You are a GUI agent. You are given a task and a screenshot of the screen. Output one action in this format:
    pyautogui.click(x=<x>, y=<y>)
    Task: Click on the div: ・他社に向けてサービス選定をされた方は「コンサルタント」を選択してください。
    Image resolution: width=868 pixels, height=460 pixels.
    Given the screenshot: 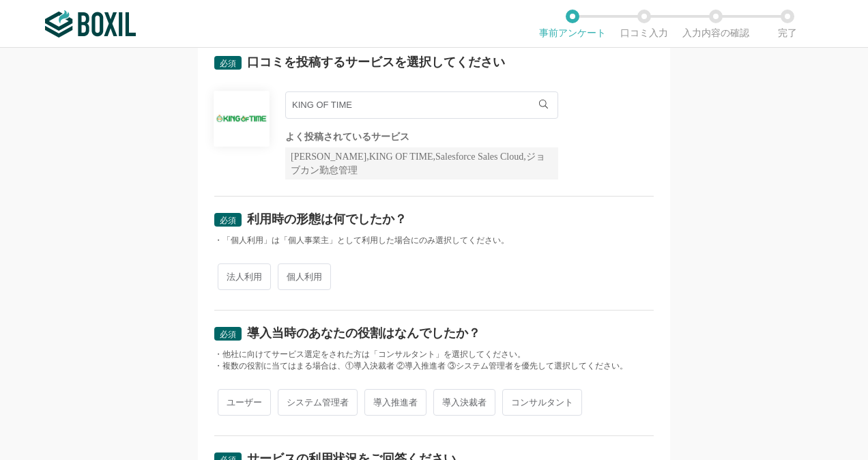 What is the action you would take?
    pyautogui.click(x=434, y=354)
    